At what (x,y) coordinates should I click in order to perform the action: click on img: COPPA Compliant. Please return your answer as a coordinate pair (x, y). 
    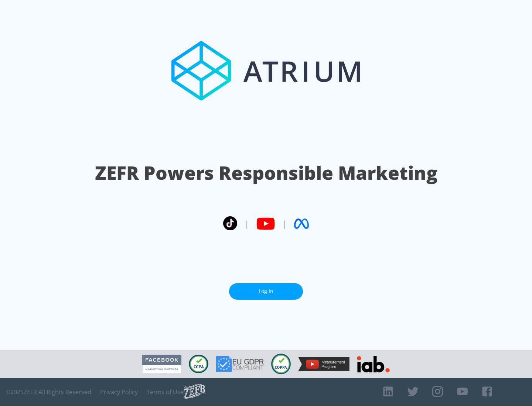
    Looking at the image, I should click on (280, 364).